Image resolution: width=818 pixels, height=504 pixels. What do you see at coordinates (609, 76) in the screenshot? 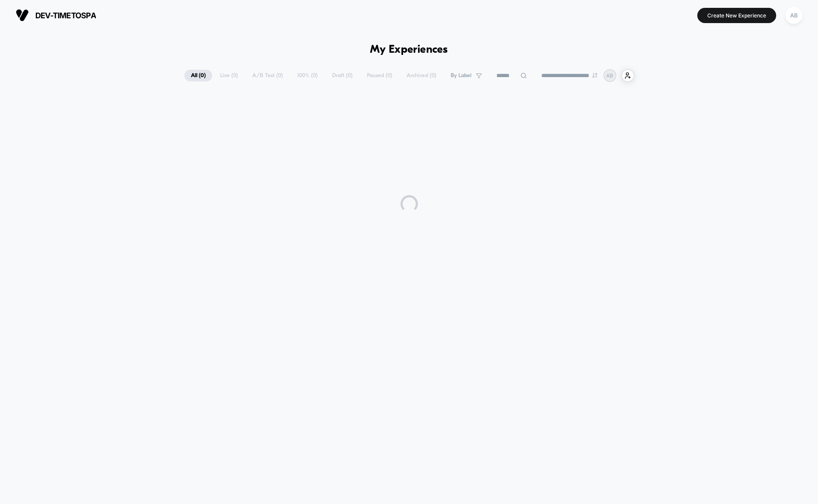
I see `p: AB` at bounding box center [609, 76].